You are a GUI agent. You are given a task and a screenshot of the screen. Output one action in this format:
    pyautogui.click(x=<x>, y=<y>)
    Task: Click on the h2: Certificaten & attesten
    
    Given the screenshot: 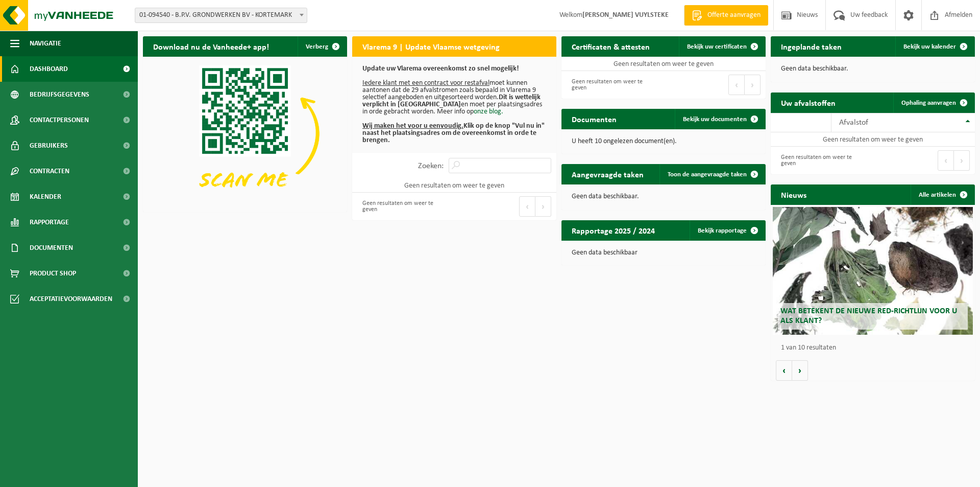 What is the action you would take?
    pyautogui.click(x=611, y=46)
    